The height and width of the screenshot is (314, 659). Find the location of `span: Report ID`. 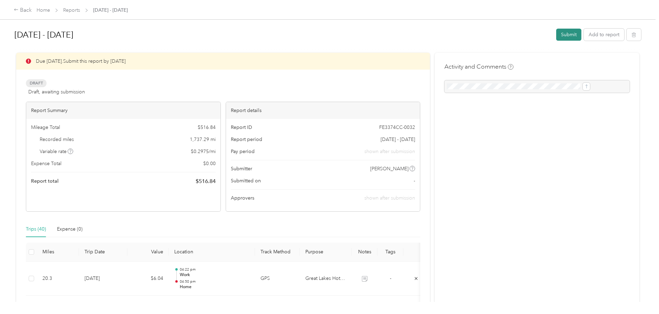

span: Report ID is located at coordinates (241, 127).